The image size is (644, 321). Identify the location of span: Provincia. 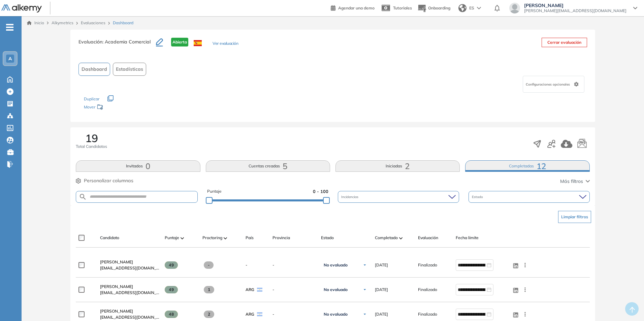
(281, 238).